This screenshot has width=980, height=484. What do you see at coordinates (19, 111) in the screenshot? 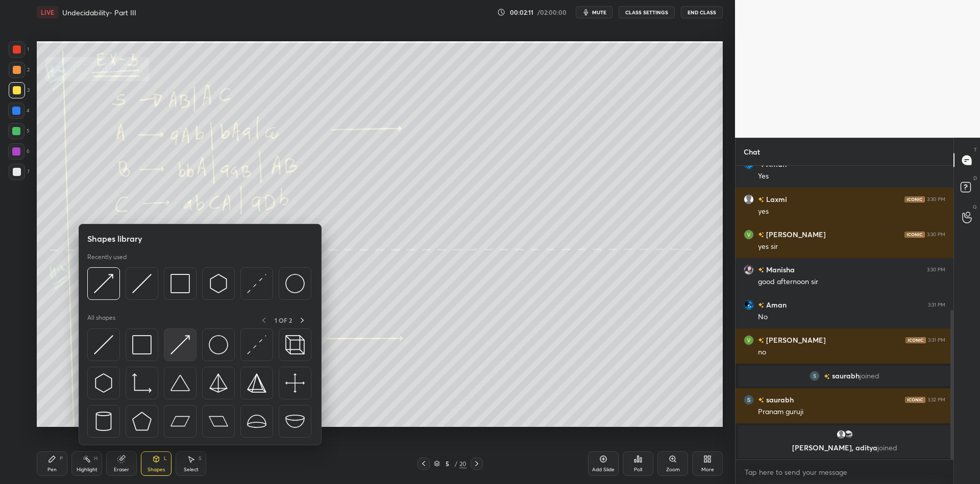
I see `div: 4` at bounding box center [19, 111].